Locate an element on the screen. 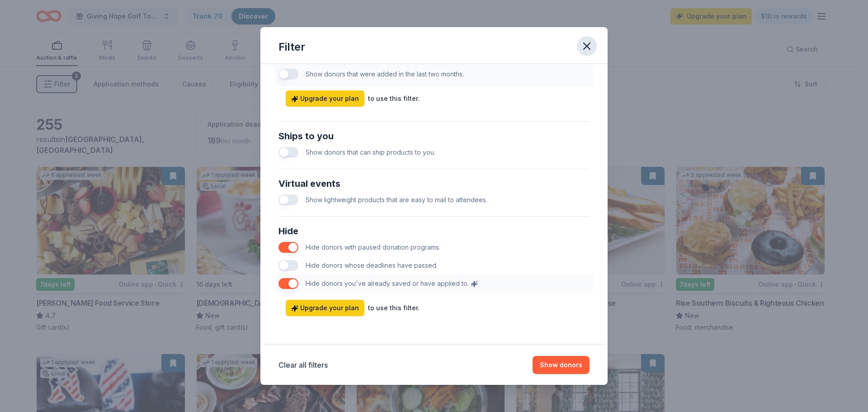 The width and height of the screenshot is (868, 412). div: Hide is located at coordinates (434, 231).